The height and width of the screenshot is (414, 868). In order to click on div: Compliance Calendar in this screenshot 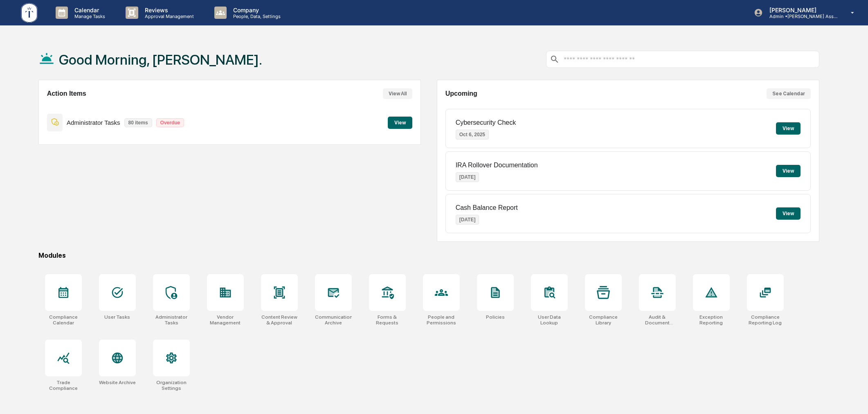, I will do `click(64, 320)`.